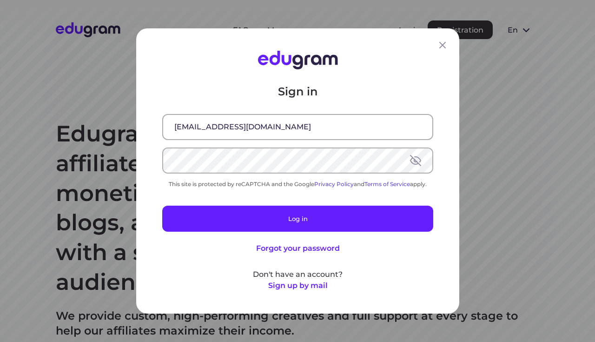 This screenshot has width=595, height=342. Describe the element at coordinates (298, 286) in the screenshot. I see `button: Sign up by mail` at that location.